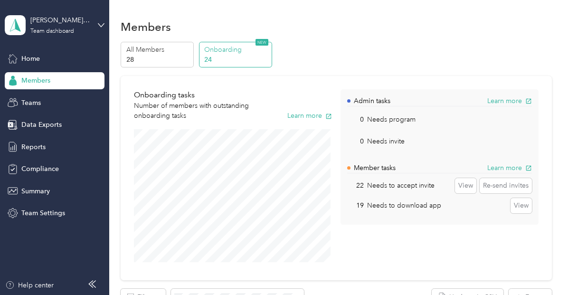 The height and width of the screenshot is (295, 568). I want to click on div: Team dashboard, so click(52, 31).